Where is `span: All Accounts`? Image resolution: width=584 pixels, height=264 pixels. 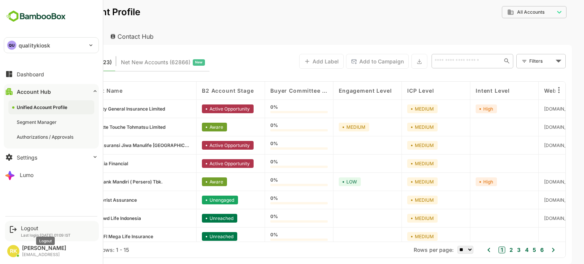
span: All Accounts is located at coordinates (504, 12).